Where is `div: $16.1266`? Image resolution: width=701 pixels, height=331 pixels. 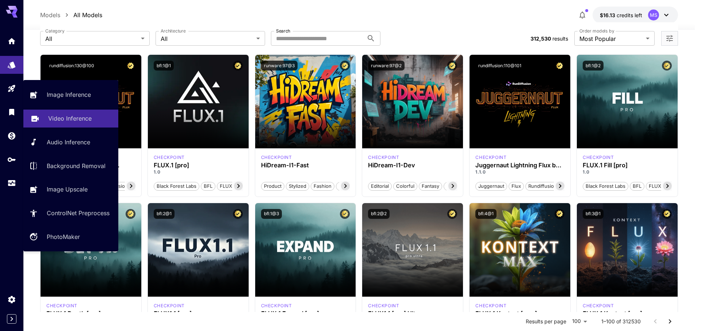 div: $16.1266 is located at coordinates (621, 15).